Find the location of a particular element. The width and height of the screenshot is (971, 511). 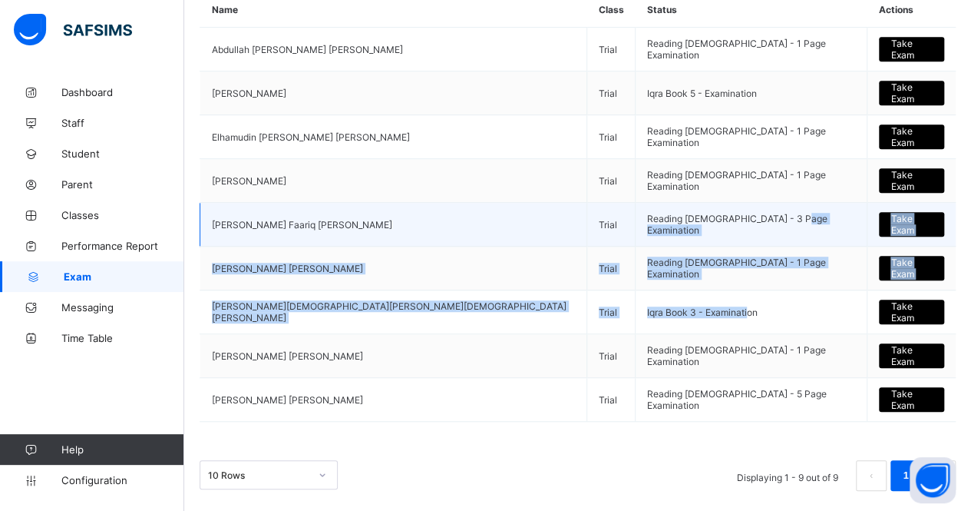

button: prev page is located at coordinates (871, 475).